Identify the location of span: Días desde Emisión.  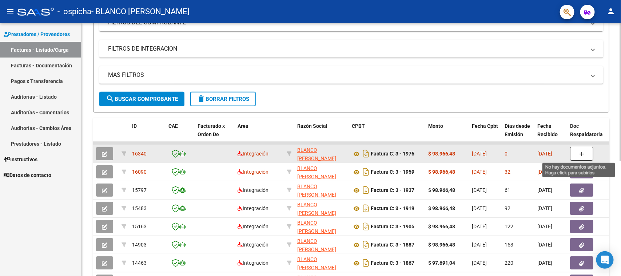
(518, 130).